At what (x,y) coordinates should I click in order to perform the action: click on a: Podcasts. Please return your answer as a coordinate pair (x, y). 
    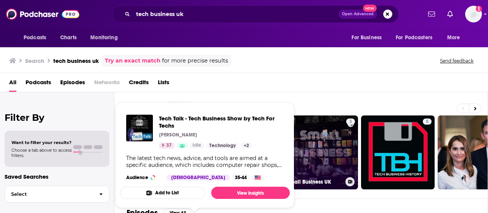
    Looking at the image, I should click on (38, 84).